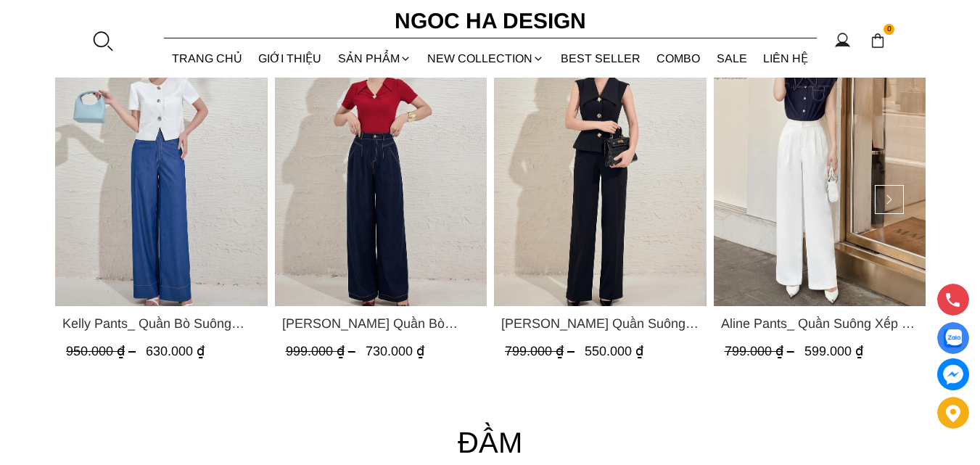  I want to click on span: 999.000 ₫, so click(322, 351).